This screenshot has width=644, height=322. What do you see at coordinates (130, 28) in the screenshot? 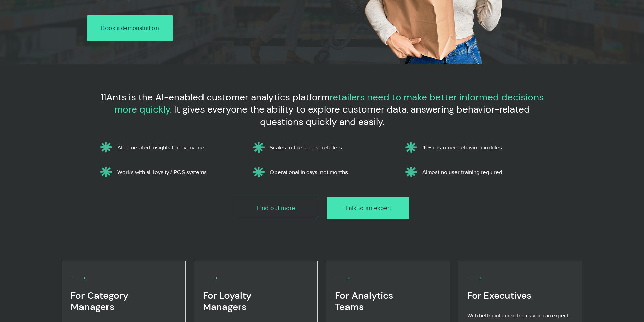
I see `span: Book a demonstration` at bounding box center [130, 28].